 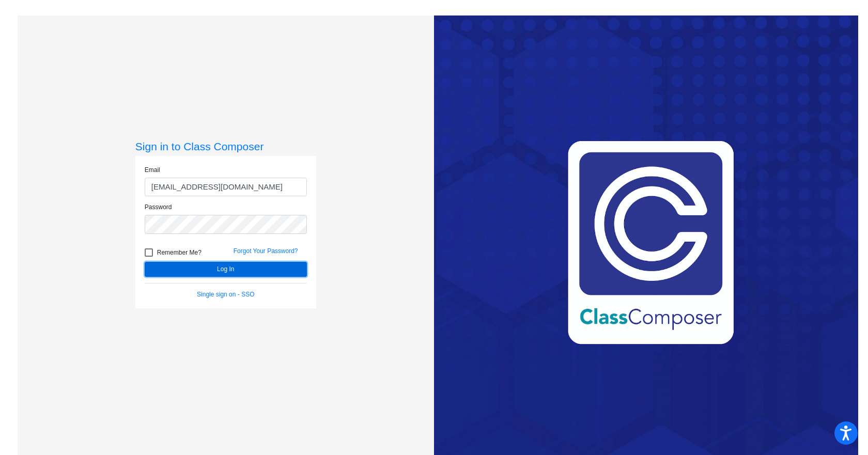 I want to click on span: Remember Me?, so click(x=179, y=252).